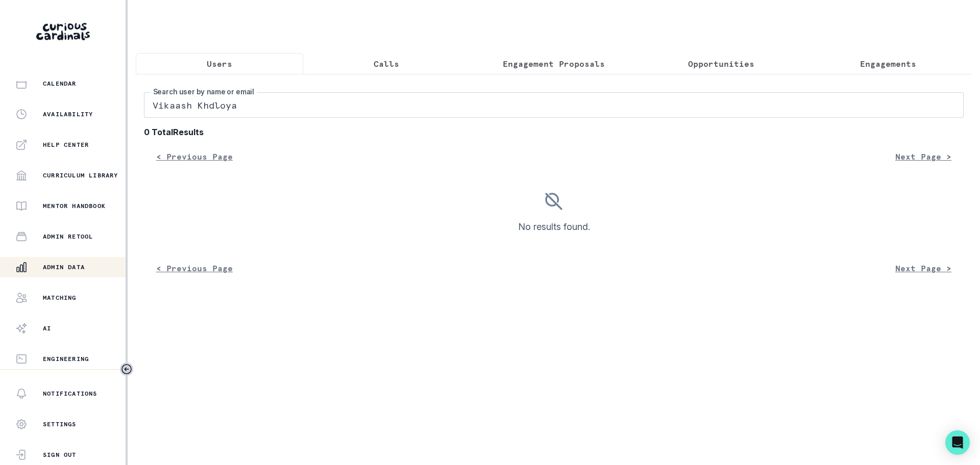 The height and width of the screenshot is (465, 980). What do you see at coordinates (127, 369) in the screenshot?
I see `button: Toggle sidebar` at bounding box center [127, 369].